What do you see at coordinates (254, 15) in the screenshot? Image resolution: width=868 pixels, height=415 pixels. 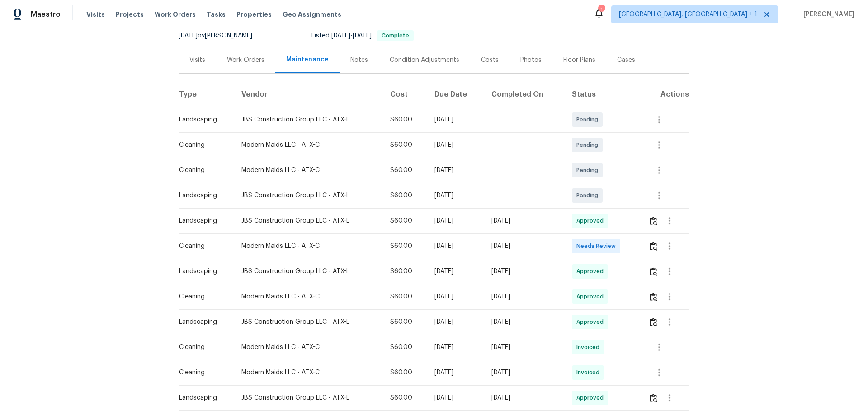 I see `span: Properties` at bounding box center [254, 15].